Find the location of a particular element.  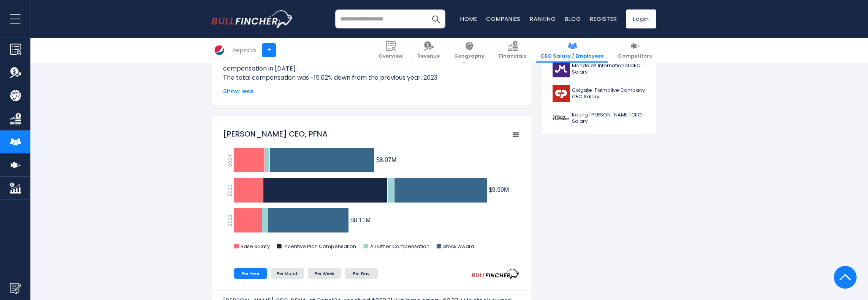

a: Ranking is located at coordinates (543, 18).